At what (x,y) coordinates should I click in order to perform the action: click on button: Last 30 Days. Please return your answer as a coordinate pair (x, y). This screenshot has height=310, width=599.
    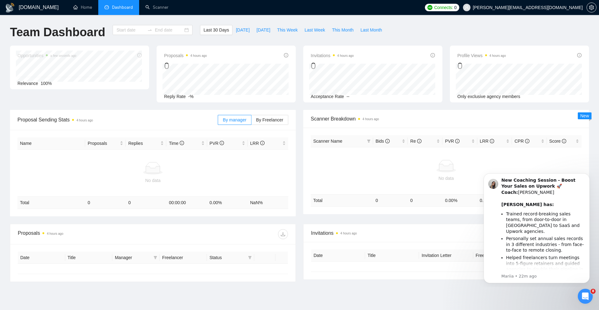
    Looking at the image, I should click on (216, 30).